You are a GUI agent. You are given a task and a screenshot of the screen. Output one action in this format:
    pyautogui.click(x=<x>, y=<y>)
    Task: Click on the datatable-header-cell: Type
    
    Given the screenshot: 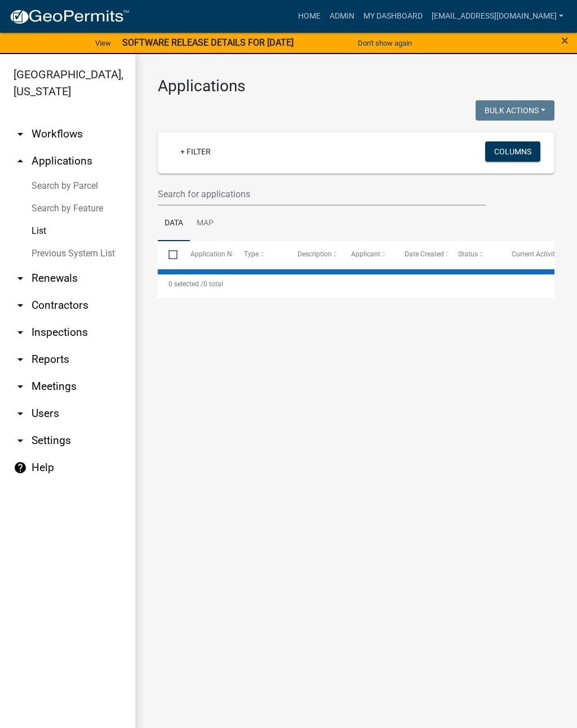 What is the action you would take?
    pyautogui.click(x=259, y=255)
    